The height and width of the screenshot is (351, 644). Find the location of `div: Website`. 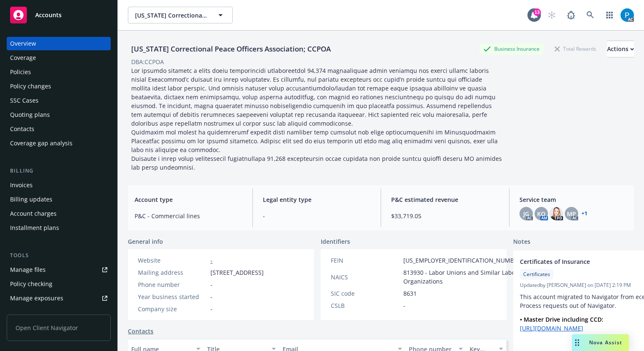

div: Website is located at coordinates (172, 261).